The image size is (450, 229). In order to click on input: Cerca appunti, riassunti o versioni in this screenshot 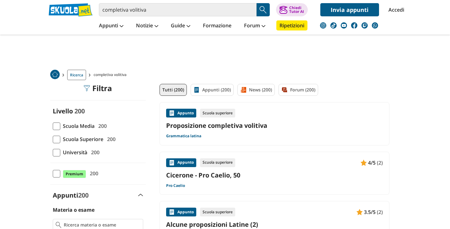, I will do `click(178, 10)`.